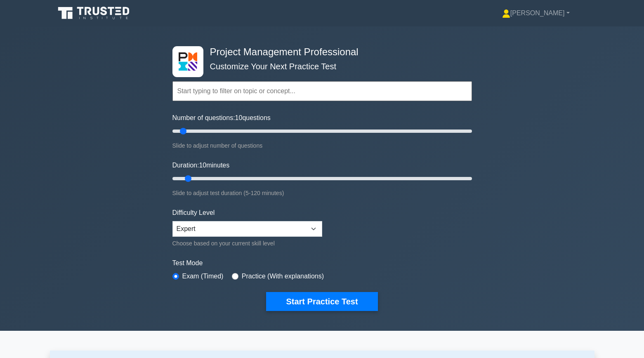  I want to click on label: Practice (With explanations), so click(283, 277).